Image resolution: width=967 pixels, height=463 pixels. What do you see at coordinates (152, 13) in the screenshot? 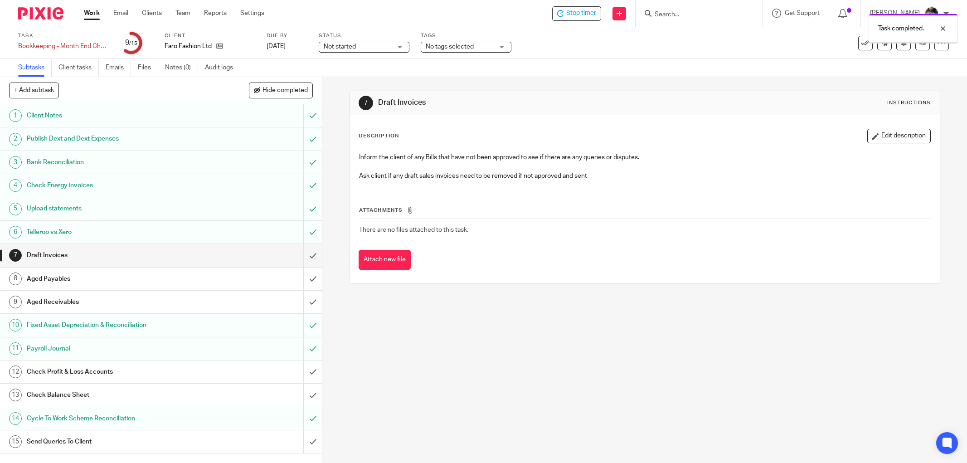
I see `a: Clients` at bounding box center [152, 13].